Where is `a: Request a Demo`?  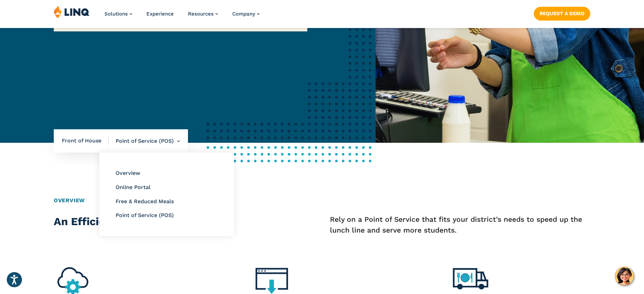 a: Request a Demo is located at coordinates (562, 14).